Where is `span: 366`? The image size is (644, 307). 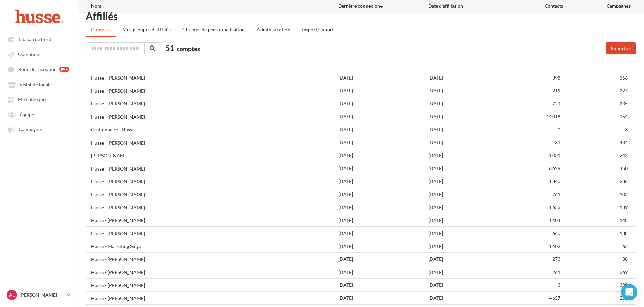 span: 366 is located at coordinates (624, 77).